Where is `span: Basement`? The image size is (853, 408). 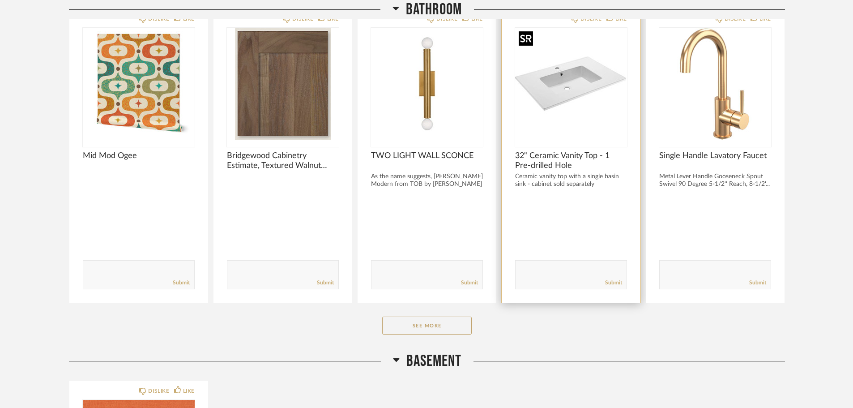
span: Basement is located at coordinates (434, 361).